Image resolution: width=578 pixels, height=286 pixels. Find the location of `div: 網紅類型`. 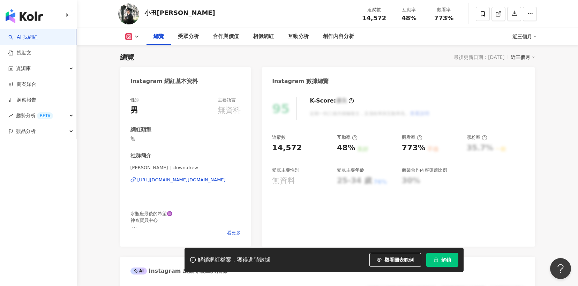

div: 網紅類型 is located at coordinates (141, 130).